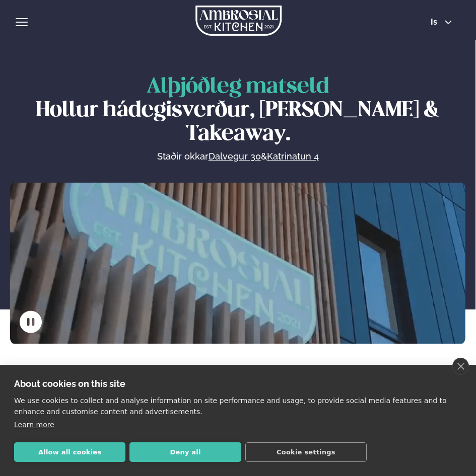  What do you see at coordinates (69, 384) in the screenshot?
I see `strong: About cookies on this site` at bounding box center [69, 384].